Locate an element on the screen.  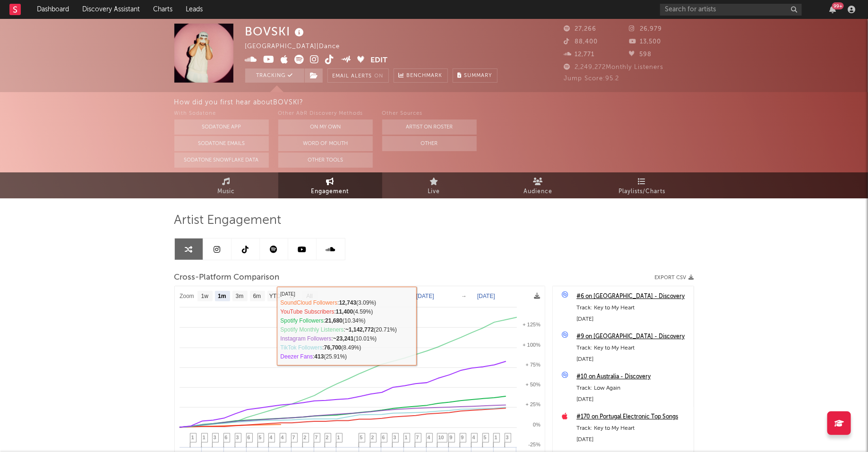
text: 1y is located at coordinates (292, 297).